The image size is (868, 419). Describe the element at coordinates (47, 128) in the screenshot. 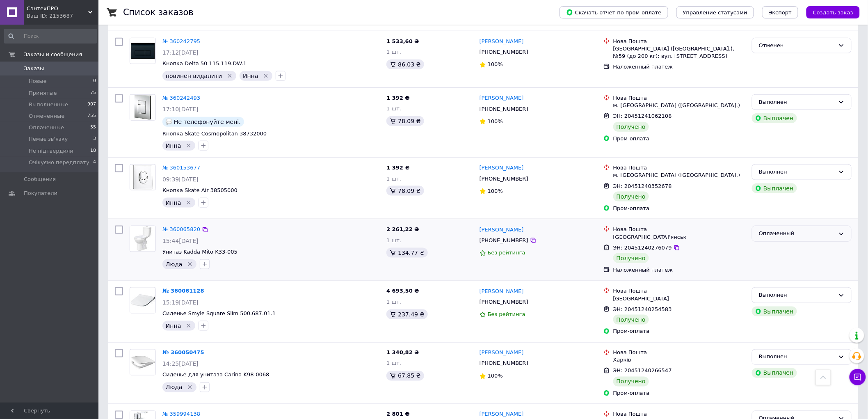

I see `span: Оплаченные` at that location.